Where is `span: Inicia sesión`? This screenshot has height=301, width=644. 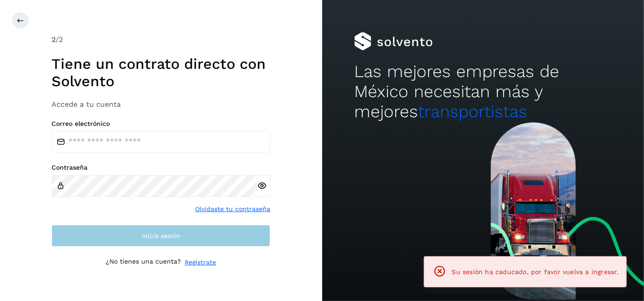 span: Inicia sesión is located at coordinates (161, 236).